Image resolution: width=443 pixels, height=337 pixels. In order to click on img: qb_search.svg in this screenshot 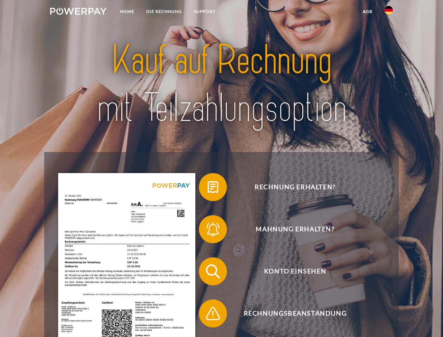, I will do `click(213, 271)`.